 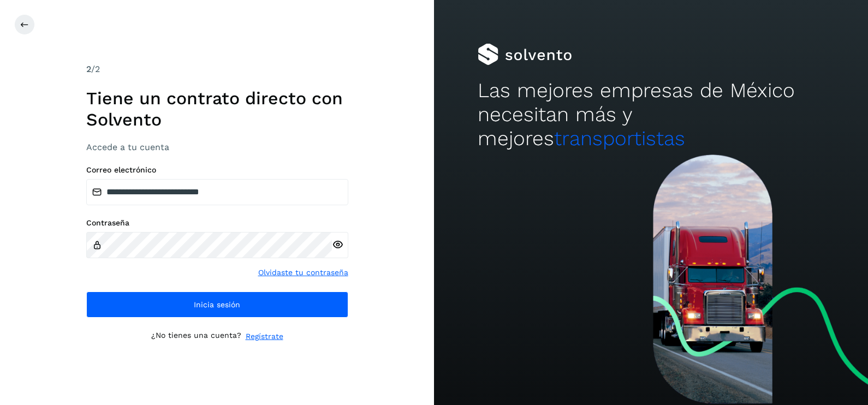 What do you see at coordinates (217, 304) in the screenshot?
I see `button: Inicia sesión` at bounding box center [217, 304].